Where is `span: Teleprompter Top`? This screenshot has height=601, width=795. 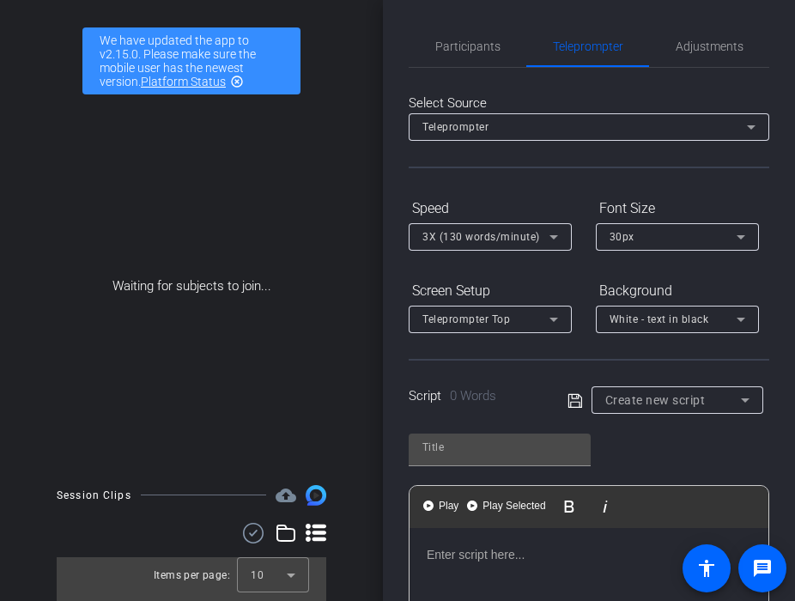
span: Teleprompter Top is located at coordinates (466, 319).